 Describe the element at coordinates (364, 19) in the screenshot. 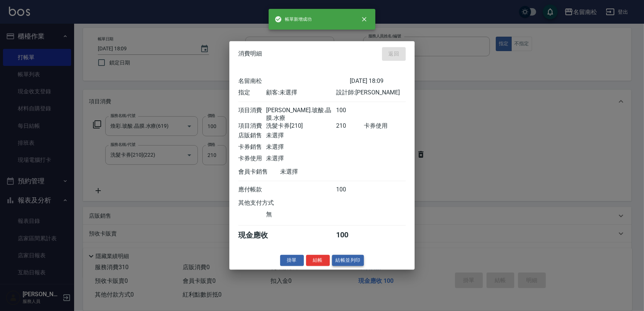

I see `button: close` at that location.